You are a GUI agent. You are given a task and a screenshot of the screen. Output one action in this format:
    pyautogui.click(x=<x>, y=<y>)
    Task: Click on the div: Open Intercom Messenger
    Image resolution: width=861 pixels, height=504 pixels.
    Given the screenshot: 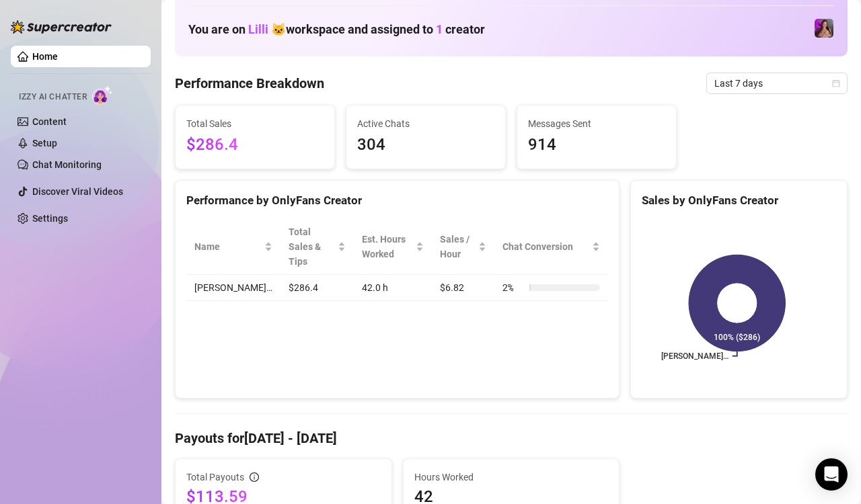 What is the action you would take?
    pyautogui.click(x=832, y=475)
    